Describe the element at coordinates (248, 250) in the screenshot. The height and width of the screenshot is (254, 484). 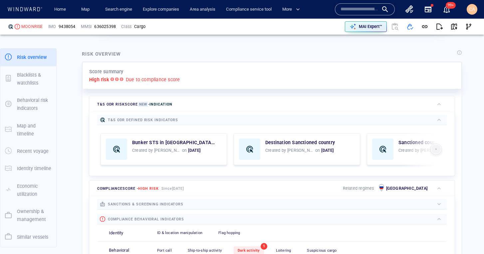
I see `span: Dark activity` at that location.